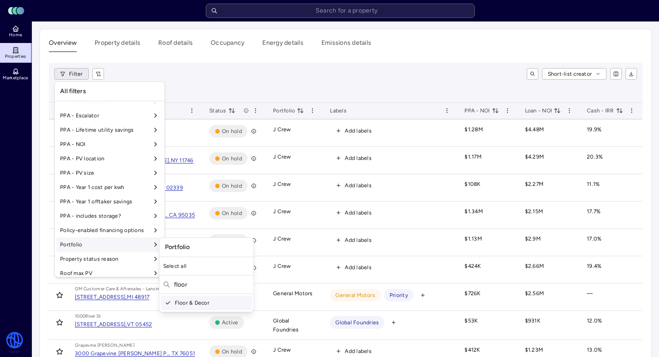 This screenshot has height=357, width=659. I want to click on div: All filters, so click(109, 92).